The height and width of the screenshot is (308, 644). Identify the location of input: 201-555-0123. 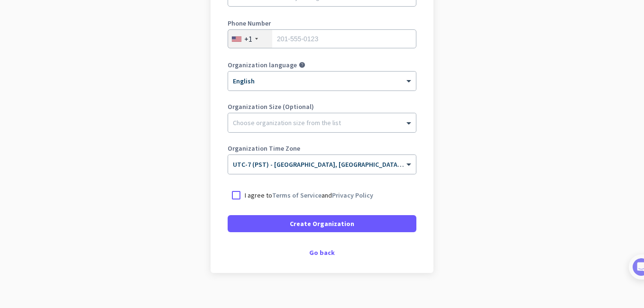
(322, 39).